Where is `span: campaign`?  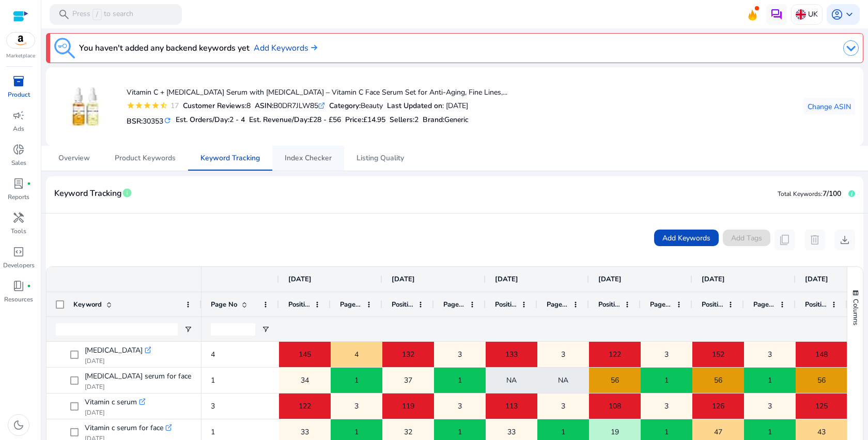
span: campaign is located at coordinates (19, 115).